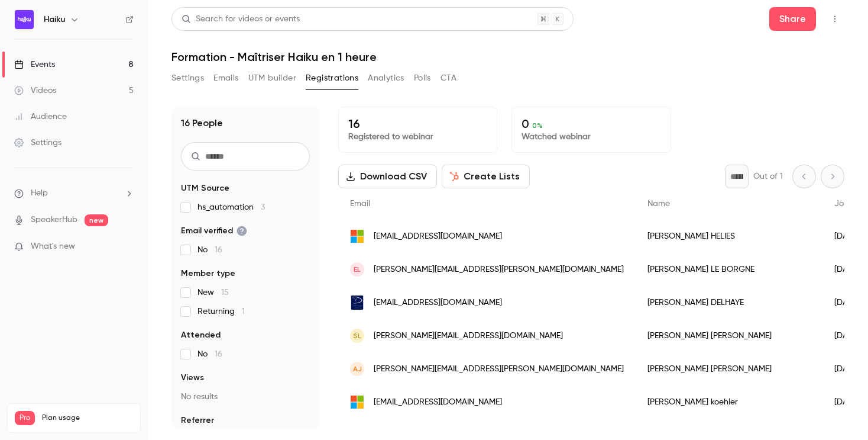  I want to click on button: Download CSV, so click(387, 176).